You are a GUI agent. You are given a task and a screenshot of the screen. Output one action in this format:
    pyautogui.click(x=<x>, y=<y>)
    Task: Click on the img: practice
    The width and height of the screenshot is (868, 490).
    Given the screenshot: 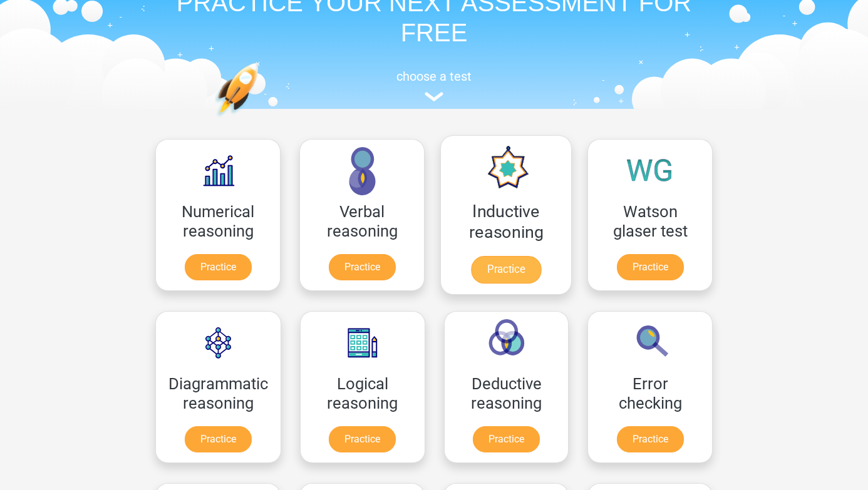 What is the action you would take?
    pyautogui.click(x=260, y=119)
    